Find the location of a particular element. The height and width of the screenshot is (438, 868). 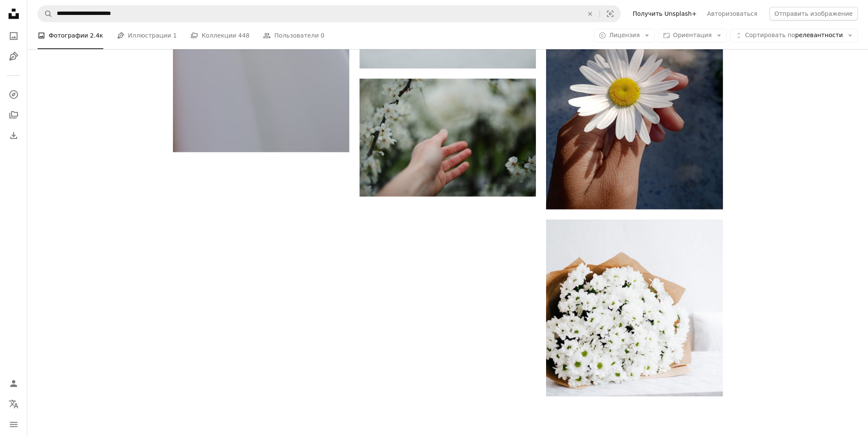

button: Отправить изображение is located at coordinates (813, 14).